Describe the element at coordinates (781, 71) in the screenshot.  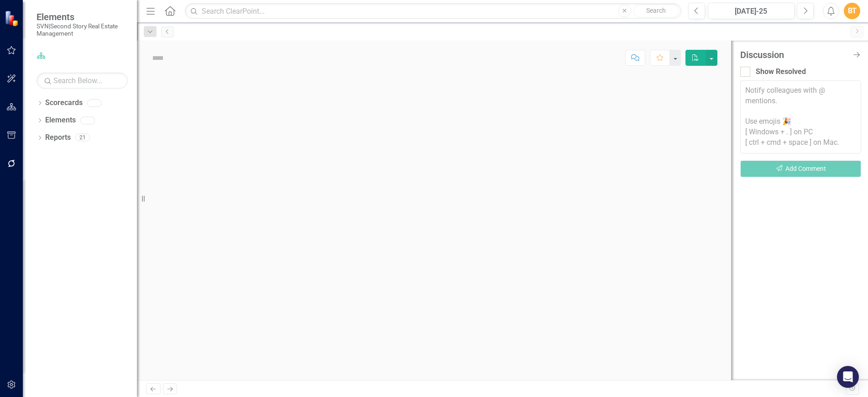
I see `div: Show Resolved` at that location.